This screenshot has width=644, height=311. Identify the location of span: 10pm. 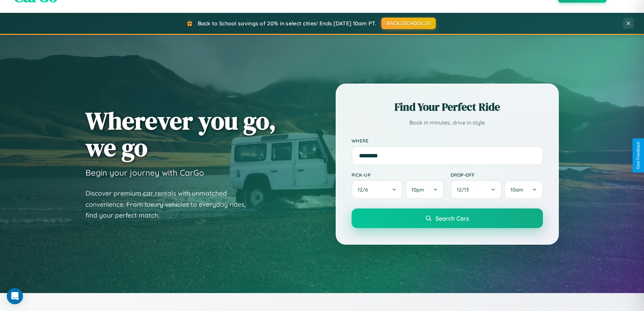
(418, 189).